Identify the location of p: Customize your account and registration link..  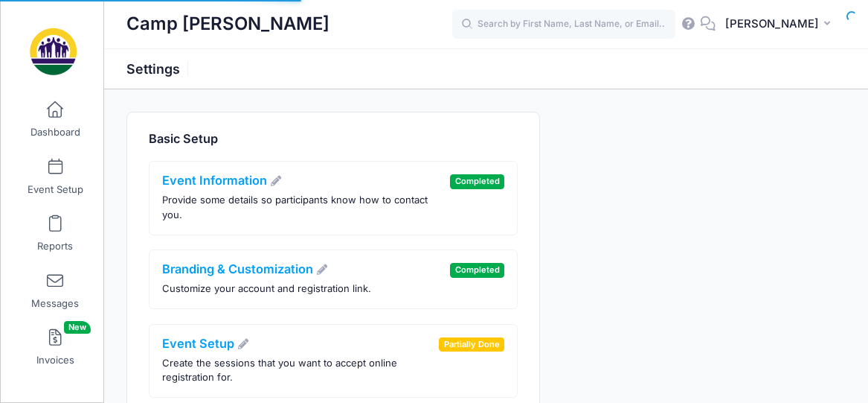
(266, 288).